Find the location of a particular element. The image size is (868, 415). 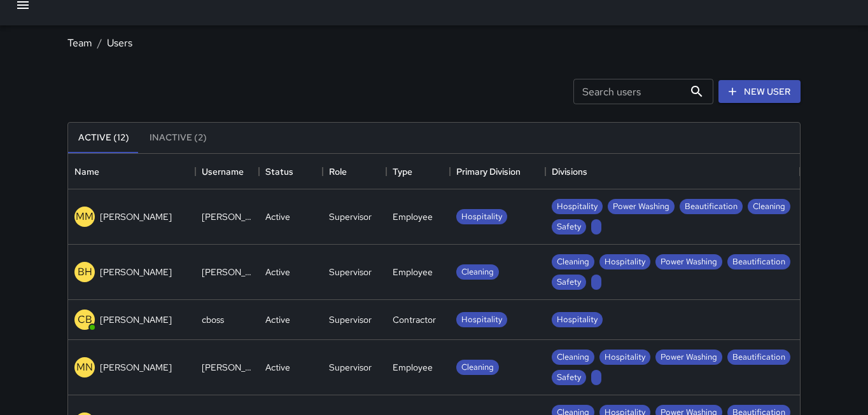

a: Team is located at coordinates (79, 43).